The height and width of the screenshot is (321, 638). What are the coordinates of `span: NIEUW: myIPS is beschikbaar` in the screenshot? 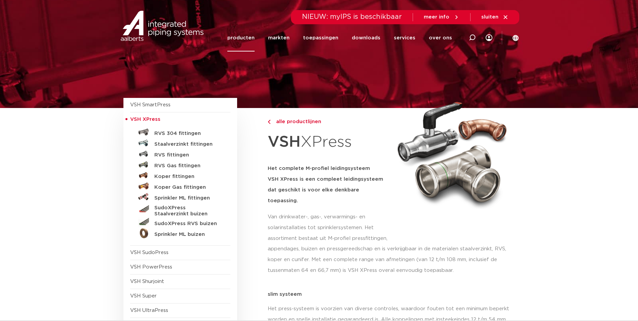 It's located at (352, 17).